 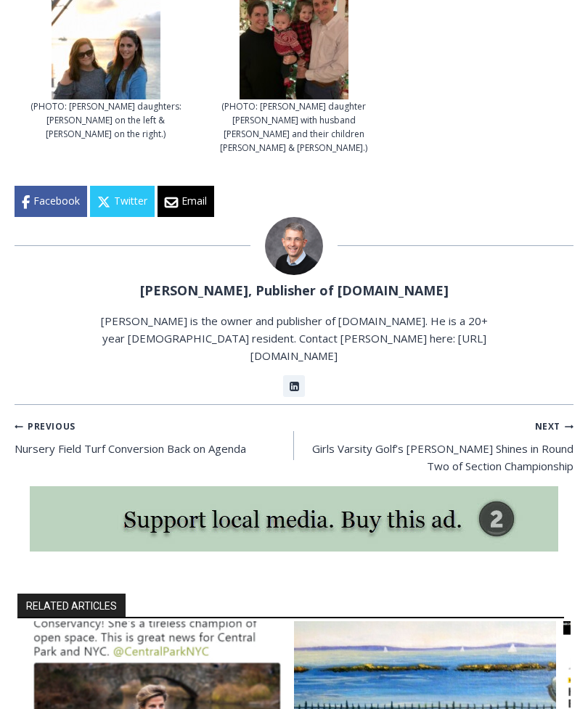 I want to click on small: Next, so click(x=554, y=426).